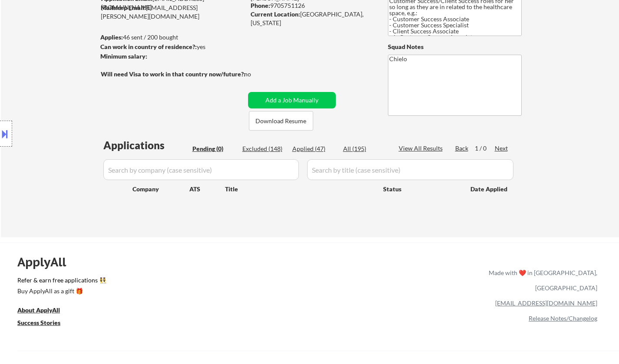 Image resolution: width=619 pixels, height=364 pixels. Describe the element at coordinates (148, 46) in the screenshot. I see `strong: Can work in country of residence?:` at that location.